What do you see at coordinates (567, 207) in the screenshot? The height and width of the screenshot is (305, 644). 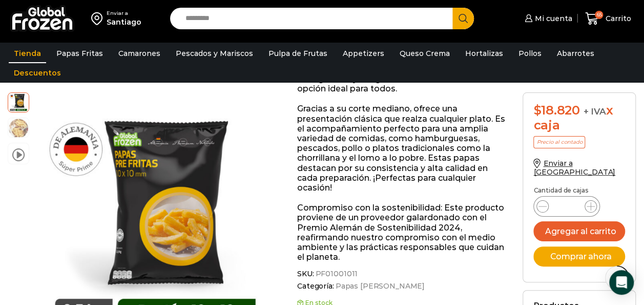 I see `input: Product quantity` at bounding box center [567, 207].